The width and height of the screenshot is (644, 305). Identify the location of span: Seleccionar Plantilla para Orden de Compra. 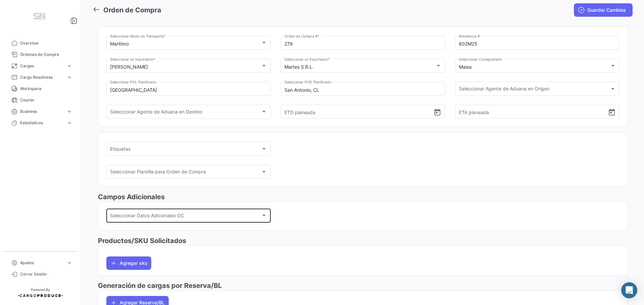
(186, 173).